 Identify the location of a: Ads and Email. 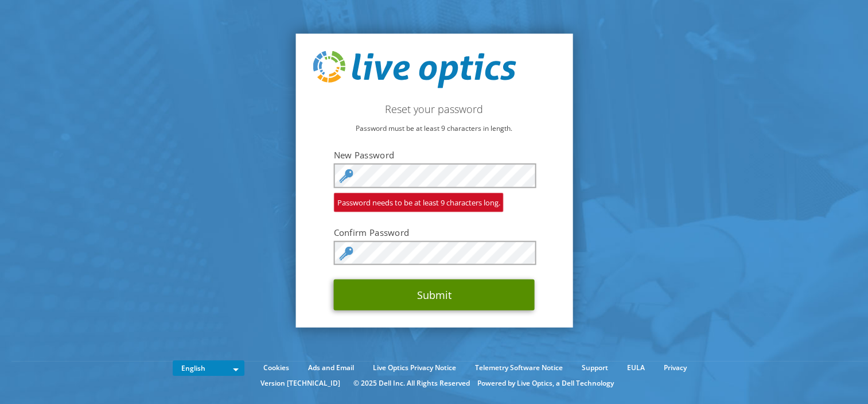
(331, 368).